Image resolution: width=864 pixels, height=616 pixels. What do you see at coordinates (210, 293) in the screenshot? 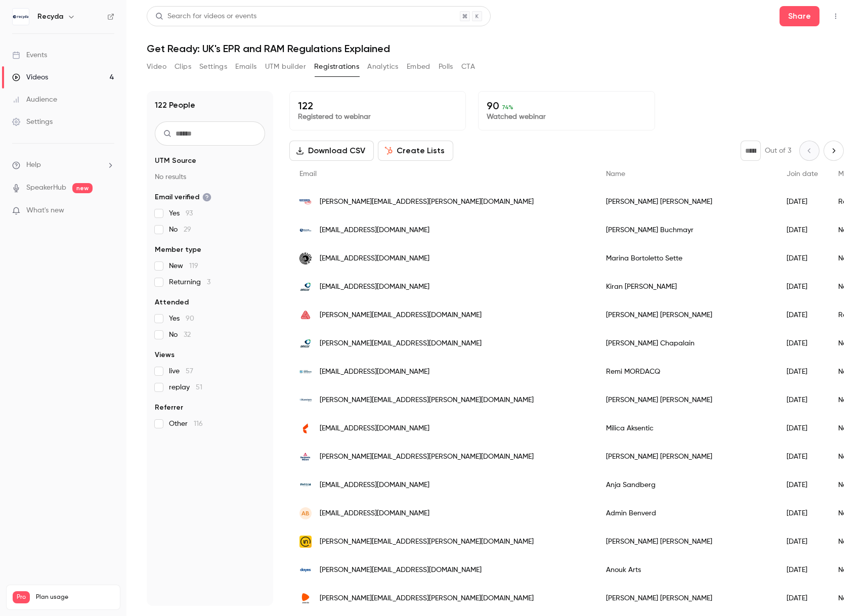
I see `section: facet-groups` at bounding box center [210, 293].